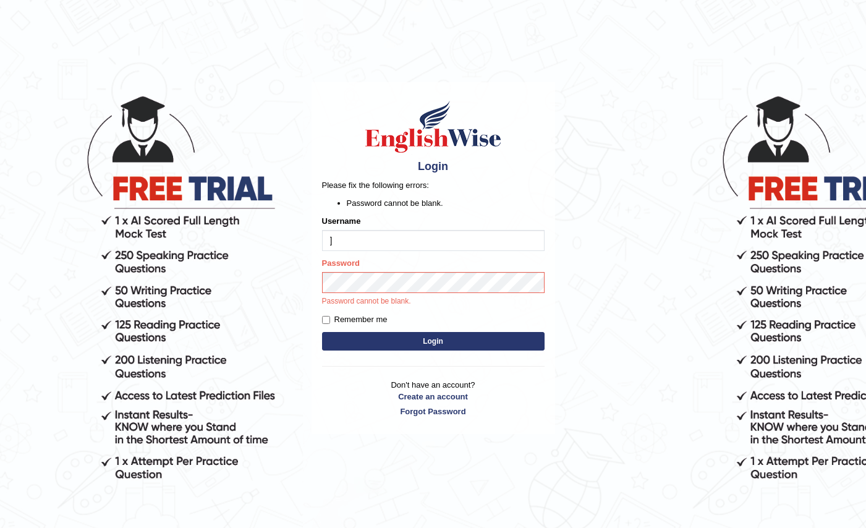 The height and width of the screenshot is (528, 866). I want to click on a: Forgot Password, so click(433, 411).